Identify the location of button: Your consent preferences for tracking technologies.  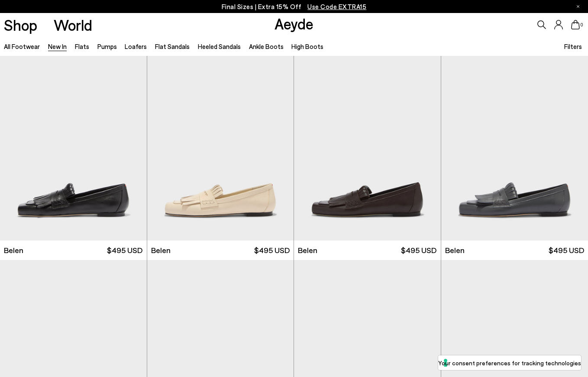
(510, 363).